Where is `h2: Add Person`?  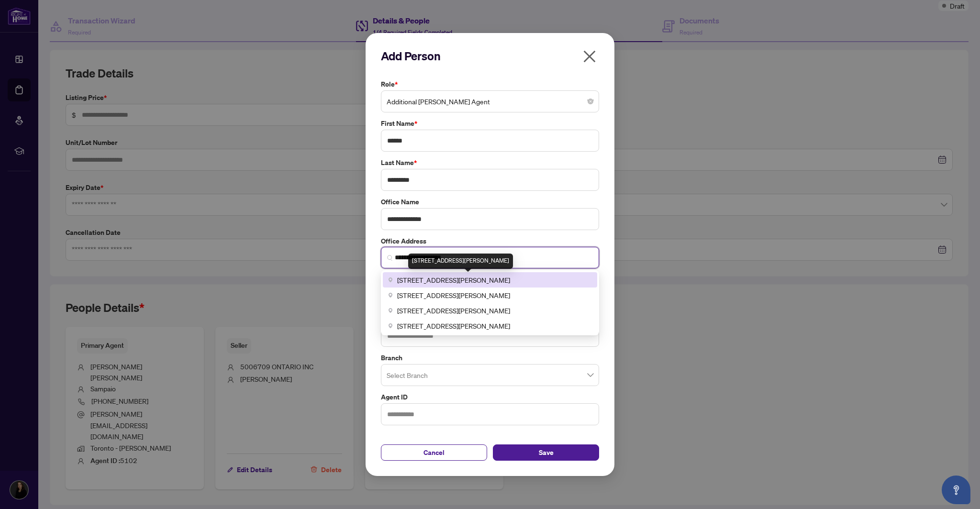 h2: Add Person is located at coordinates (490, 56).